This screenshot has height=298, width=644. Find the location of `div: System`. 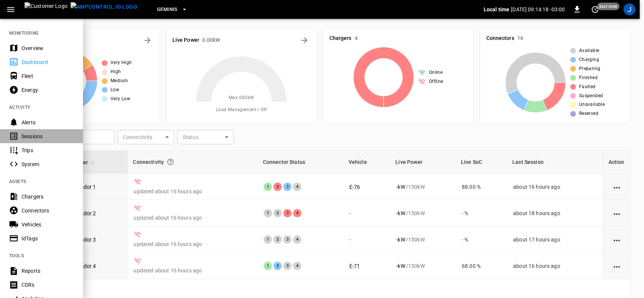

div: System is located at coordinates (47, 164).